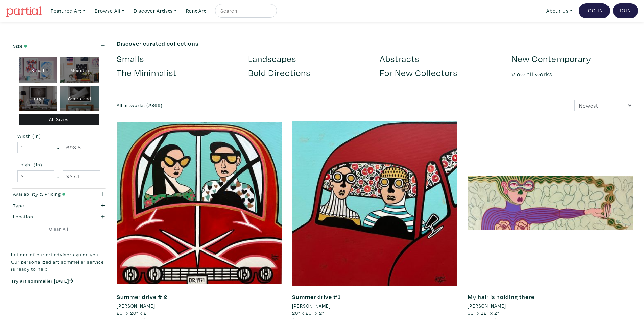  Describe the element at coordinates (594, 11) in the screenshot. I see `a: Log In` at that location.